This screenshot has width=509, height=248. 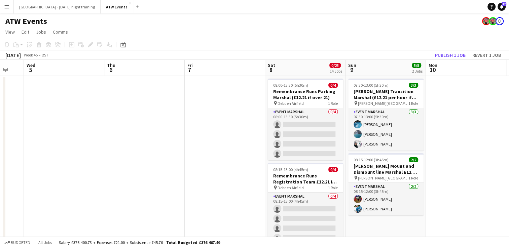 I want to click on span: Comms, so click(x=60, y=32).